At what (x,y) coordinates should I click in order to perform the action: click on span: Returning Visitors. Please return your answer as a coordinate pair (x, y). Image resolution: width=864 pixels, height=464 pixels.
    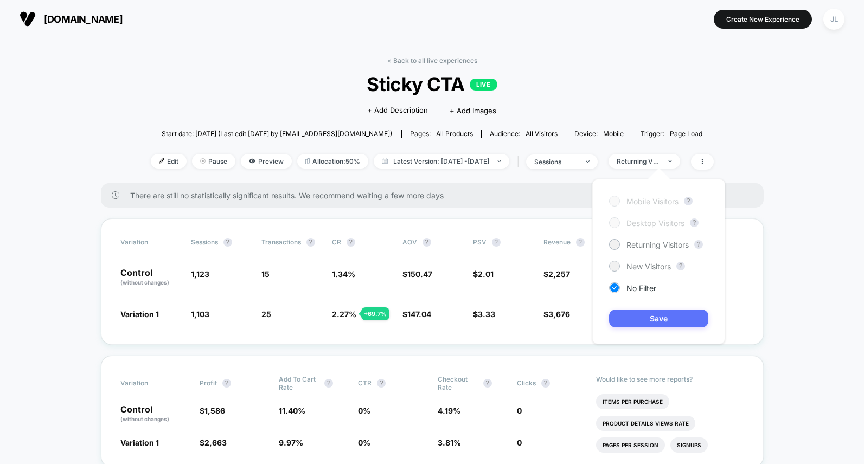
    Looking at the image, I should click on (657, 245).